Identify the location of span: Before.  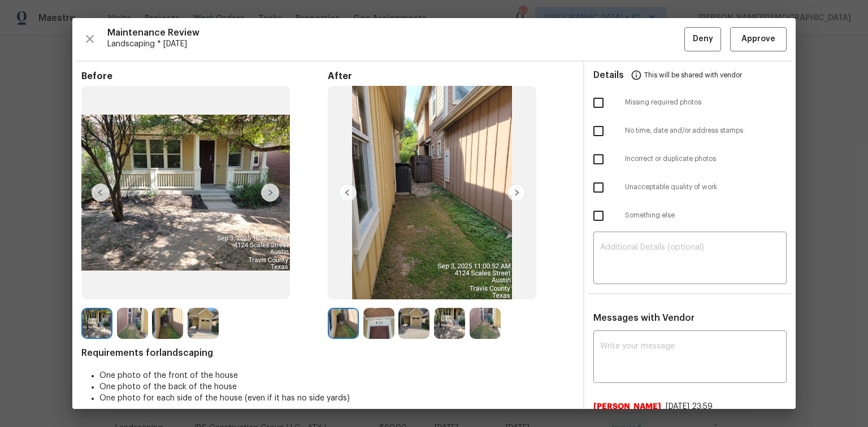
(205, 76).